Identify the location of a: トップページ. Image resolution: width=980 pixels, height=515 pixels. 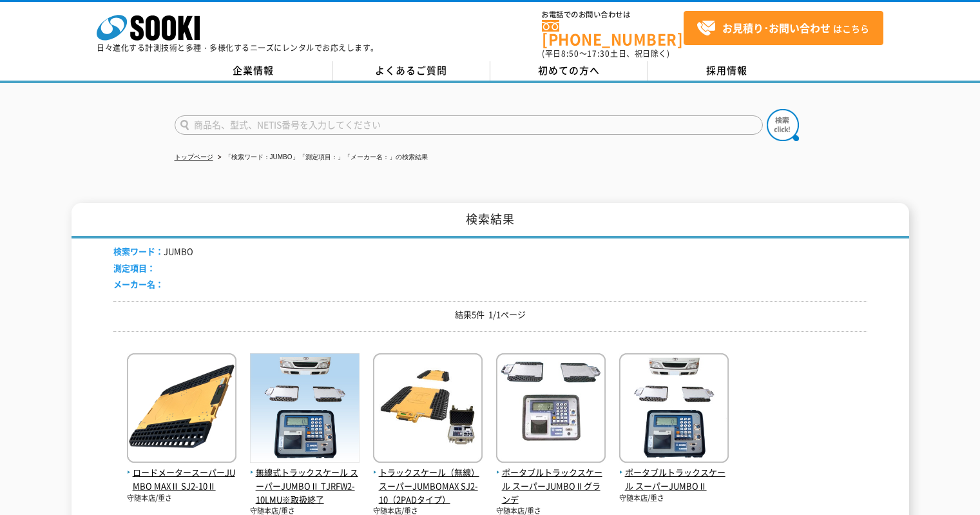
(194, 156).